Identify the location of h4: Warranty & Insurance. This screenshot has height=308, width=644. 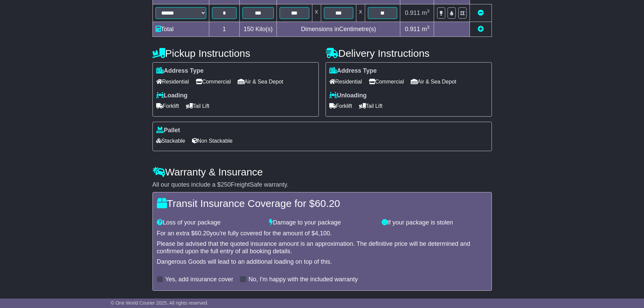
(322, 172).